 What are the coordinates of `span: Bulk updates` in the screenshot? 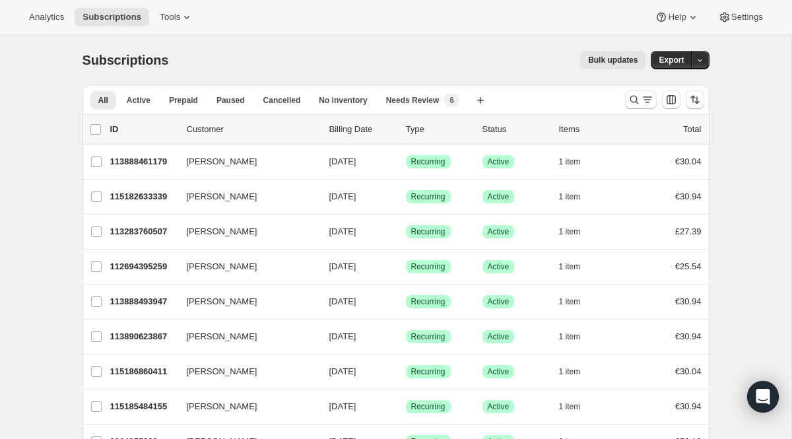 It's located at (613, 60).